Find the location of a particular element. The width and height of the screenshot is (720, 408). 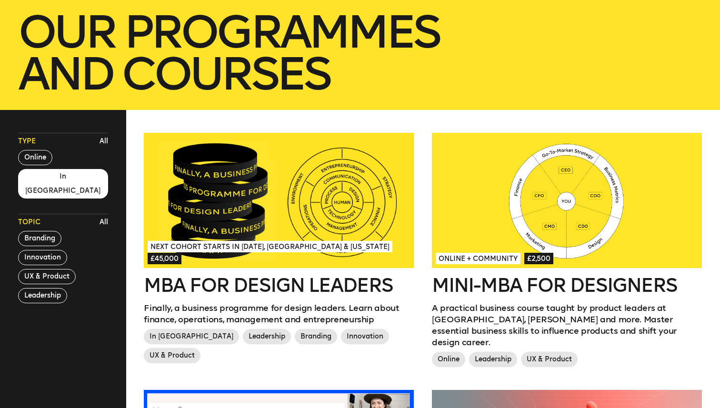

span: Type is located at coordinates (27, 141).